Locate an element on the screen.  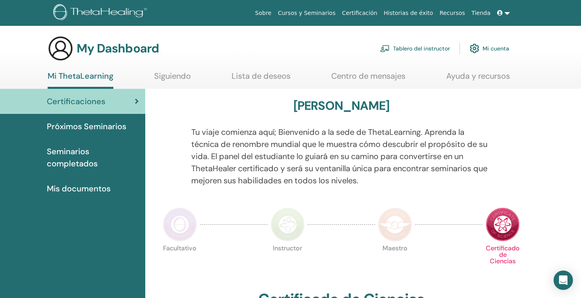
a: Tablero del instructor is located at coordinates (414, 48).